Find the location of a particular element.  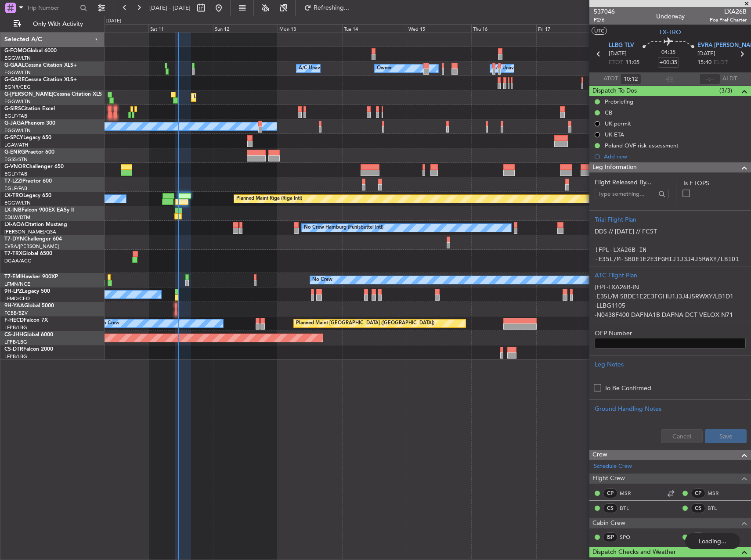

span: G-FOMO is located at coordinates (16, 51).